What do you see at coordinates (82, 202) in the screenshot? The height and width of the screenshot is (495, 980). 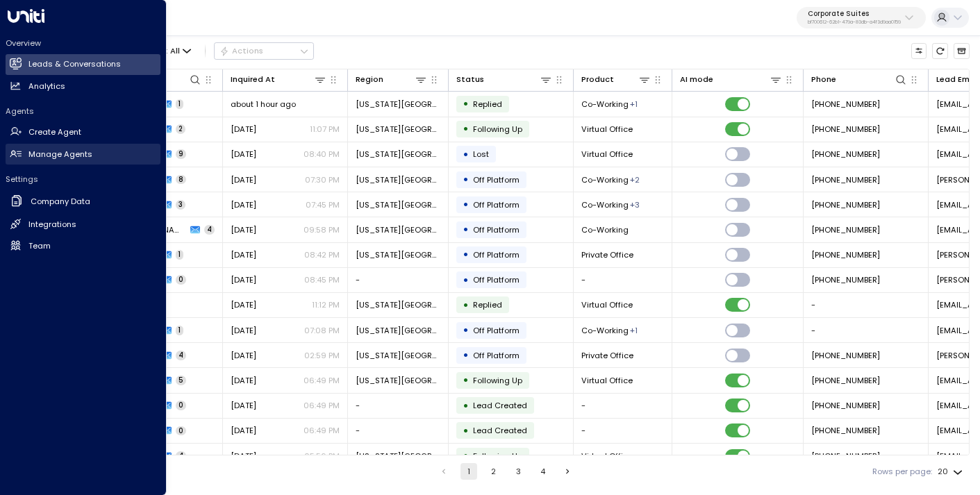 I see `a: Company Data` at bounding box center [82, 202].